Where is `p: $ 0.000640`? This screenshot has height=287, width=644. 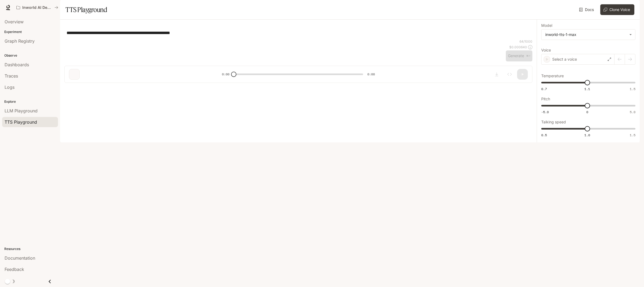 p: $ 0.000640 is located at coordinates (518, 47).